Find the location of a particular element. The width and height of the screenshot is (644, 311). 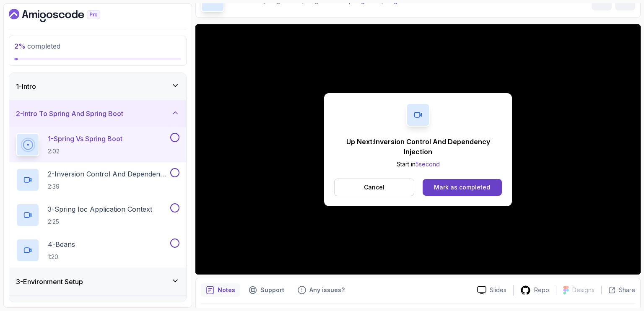

a: Repo is located at coordinates (535, 290).